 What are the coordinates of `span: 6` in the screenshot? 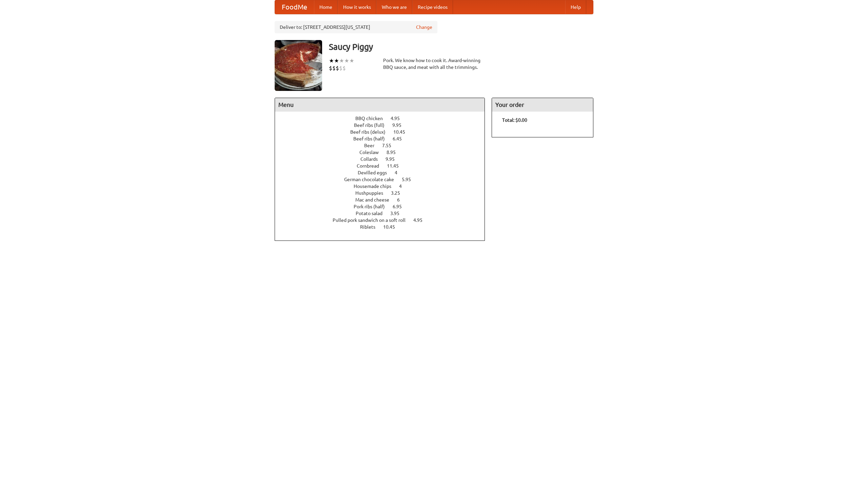 It's located at (402, 199).